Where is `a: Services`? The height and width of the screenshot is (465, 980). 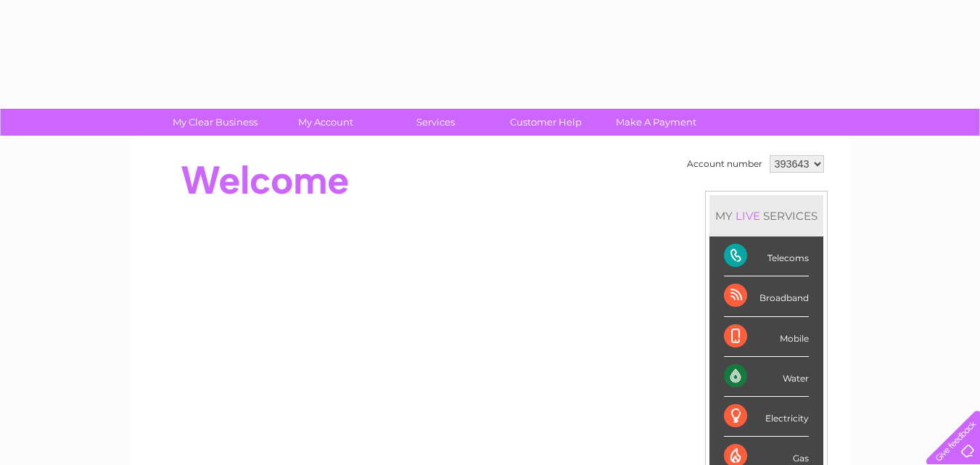 a: Services is located at coordinates (435, 122).